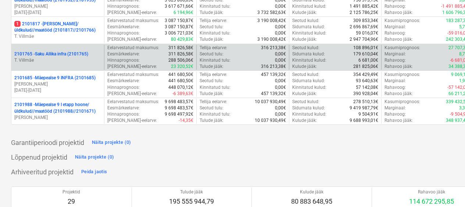  Describe the element at coordinates (270, 102) in the screenshot. I see `p: 10 037 930,49€` at that location.